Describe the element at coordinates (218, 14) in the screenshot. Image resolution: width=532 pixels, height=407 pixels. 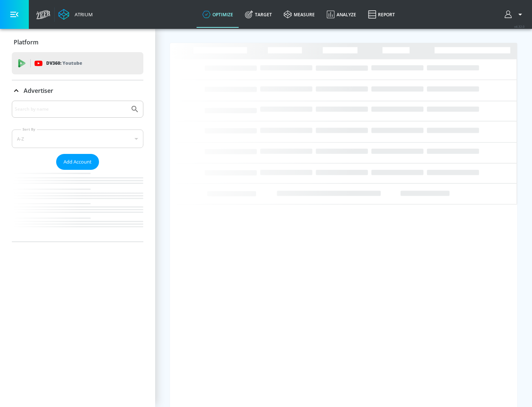
I see `a: optimize` at that location.